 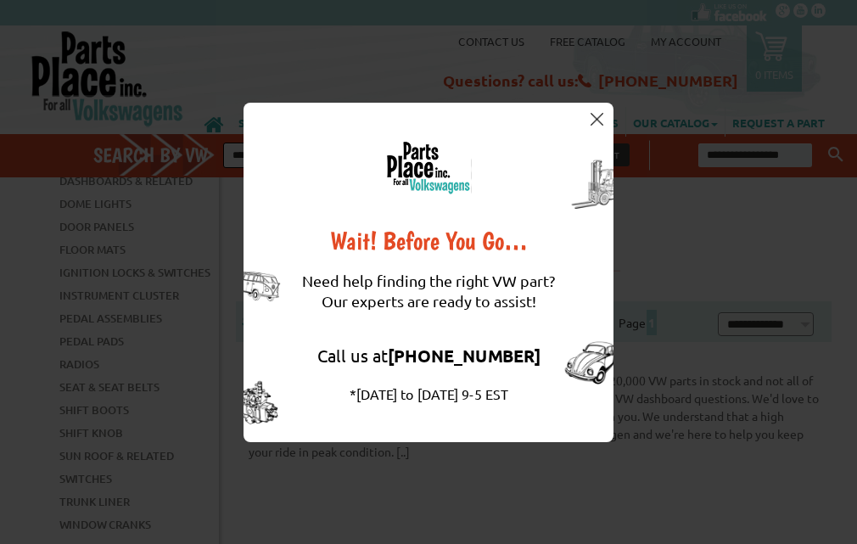 What do you see at coordinates (428, 291) in the screenshot?
I see `div: Need help finding the right VW part? Our experts are ready to assist!` at bounding box center [428, 291].